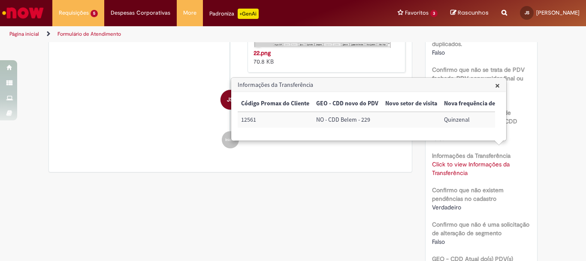 This screenshot has width=586, height=261. I want to click on button: Close, so click(498, 85).